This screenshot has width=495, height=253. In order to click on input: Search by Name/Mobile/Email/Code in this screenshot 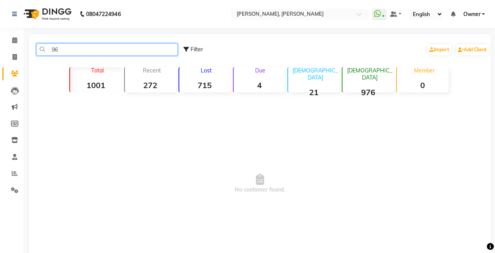, I will do `click(107, 49)`.